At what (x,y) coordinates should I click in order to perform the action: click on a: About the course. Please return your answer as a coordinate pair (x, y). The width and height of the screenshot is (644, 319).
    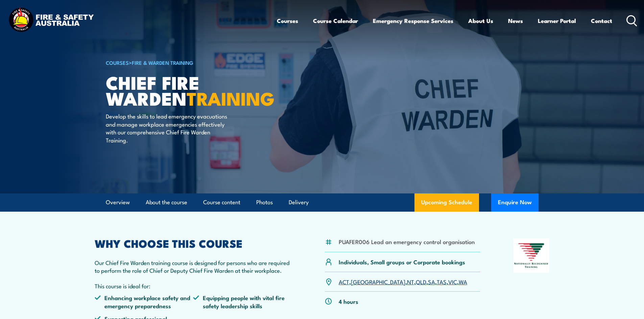
    Looking at the image, I should click on (166, 202).